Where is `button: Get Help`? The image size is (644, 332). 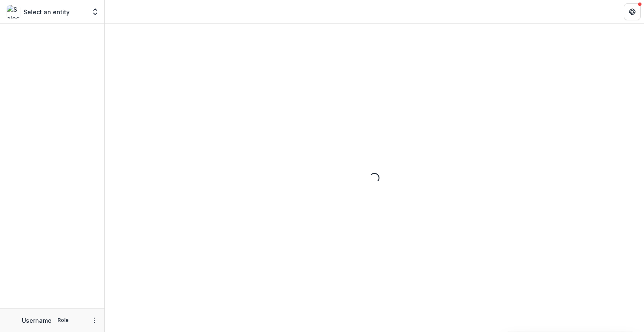 button: Get Help is located at coordinates (632, 12).